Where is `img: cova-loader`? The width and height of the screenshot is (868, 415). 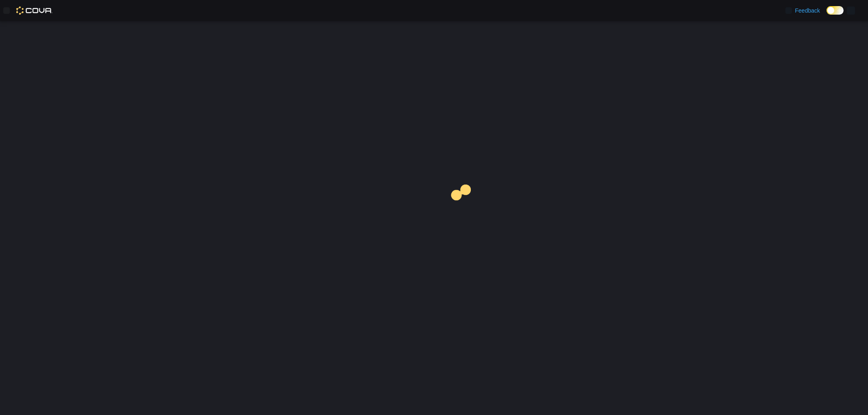 img: cova-loader is located at coordinates (465, 209).